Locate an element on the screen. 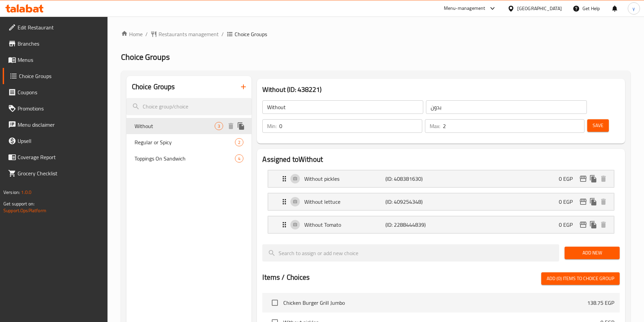 The image size is (644, 322). span: Toppings On Sandwich is located at coordinates (185, 158).